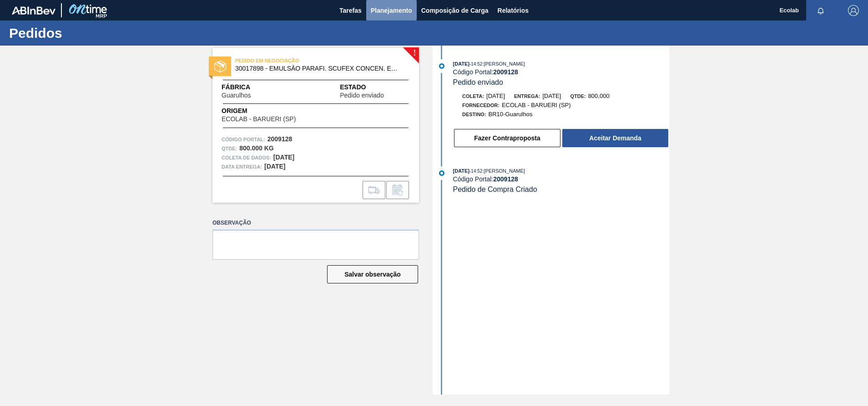 The height and width of the screenshot is (406, 868). What do you see at coordinates (229, 149) in the screenshot?
I see `span: Qtde :` at bounding box center [229, 149].